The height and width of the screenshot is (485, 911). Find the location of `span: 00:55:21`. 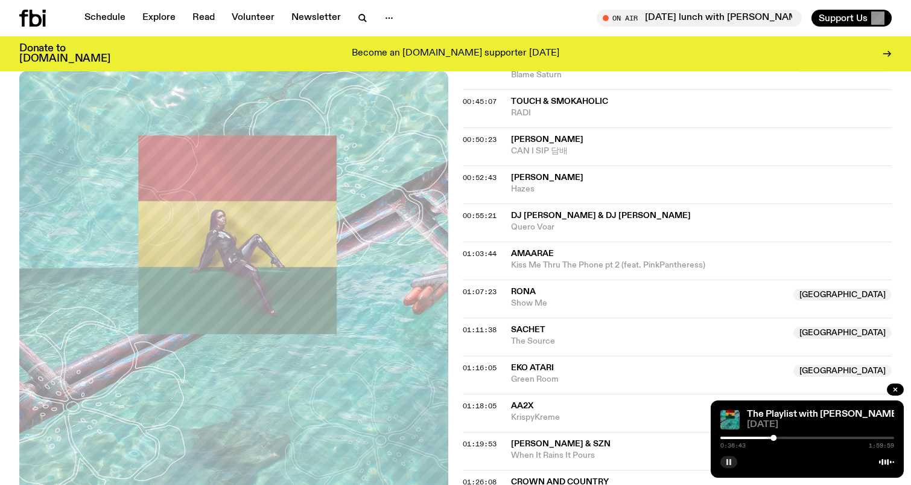

span: 00:55:21 is located at coordinates (480, 215).